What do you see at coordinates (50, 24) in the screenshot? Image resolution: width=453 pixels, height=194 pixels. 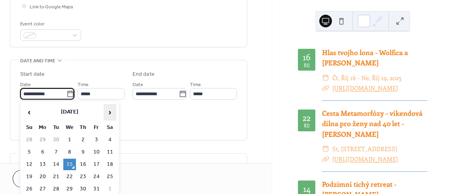 I see `div: Event color` at bounding box center [50, 24].